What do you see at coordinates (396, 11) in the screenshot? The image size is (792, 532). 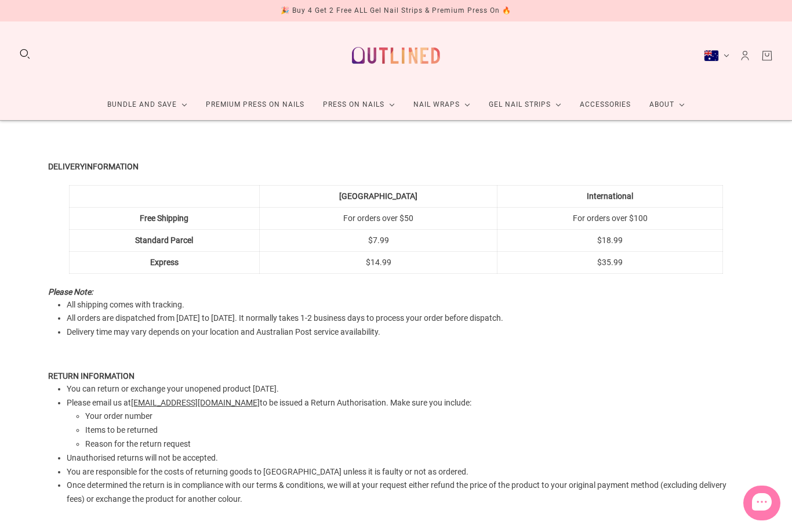 I see `div: 🎉 Buy 4 Get 2 Free ALL Gel Nail Strips & Premium Press On 🔥` at bounding box center [396, 11].